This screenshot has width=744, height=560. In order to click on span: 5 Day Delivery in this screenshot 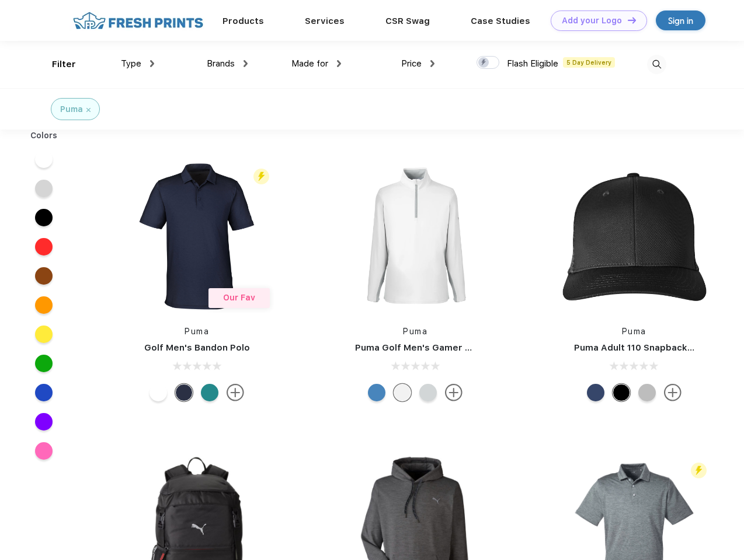, I will do `click(589, 63)`.